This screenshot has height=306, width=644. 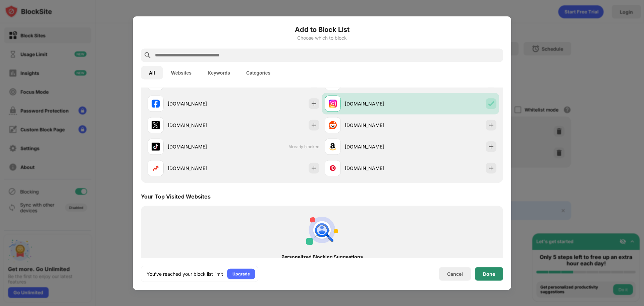 What do you see at coordinates (322, 29) in the screenshot?
I see `h6: Add to Block List` at bounding box center [322, 29].